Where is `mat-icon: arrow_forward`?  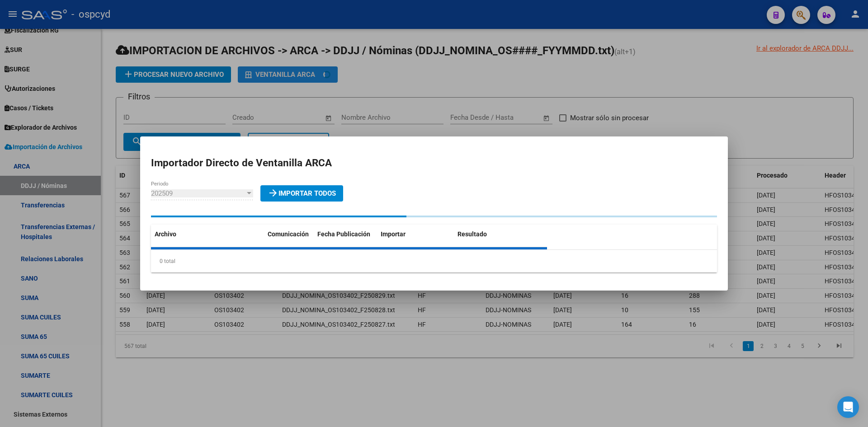 mat-icon: arrow_forward is located at coordinates (273, 193).